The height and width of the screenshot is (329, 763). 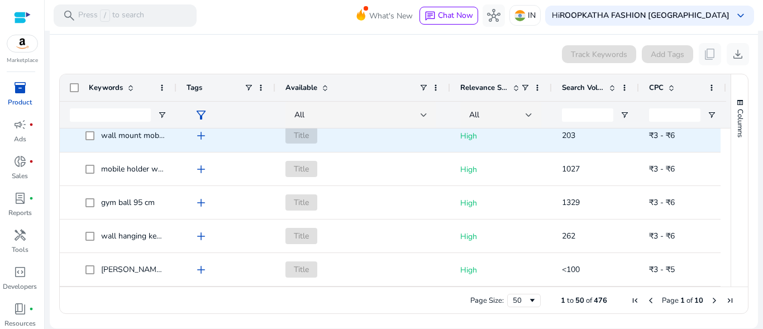 What do you see at coordinates (738, 54) in the screenshot?
I see `span: download` at bounding box center [738, 54].